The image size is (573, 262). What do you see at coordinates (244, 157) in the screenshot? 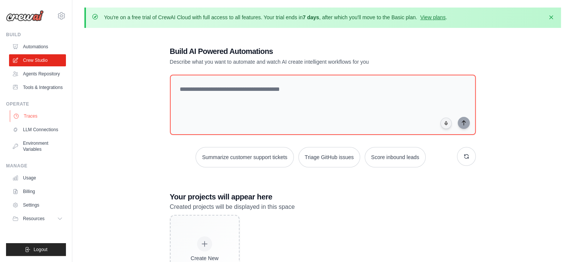
I see `button: Summarize customer support tickets` at bounding box center [244, 157].